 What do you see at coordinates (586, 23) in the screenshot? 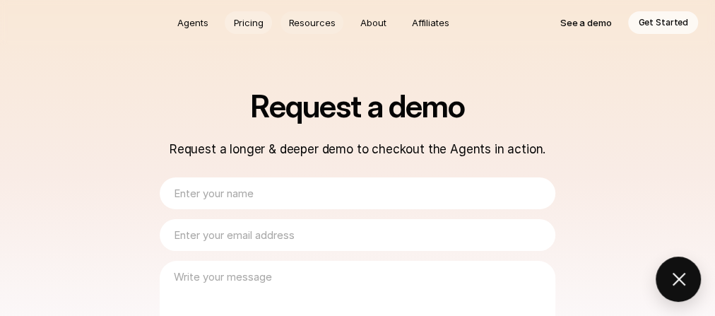
I see `a: See a demo` at bounding box center [586, 23].